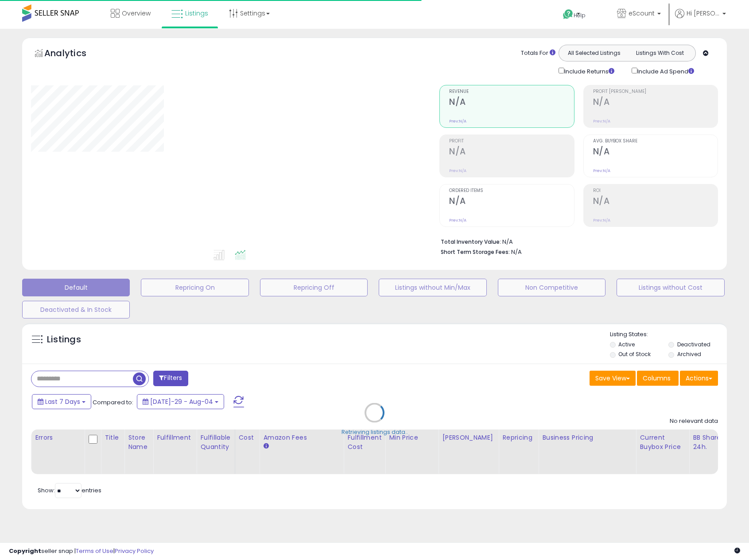  What do you see at coordinates (568, 15) in the screenshot?
I see `i: Get Help` at bounding box center [568, 15].